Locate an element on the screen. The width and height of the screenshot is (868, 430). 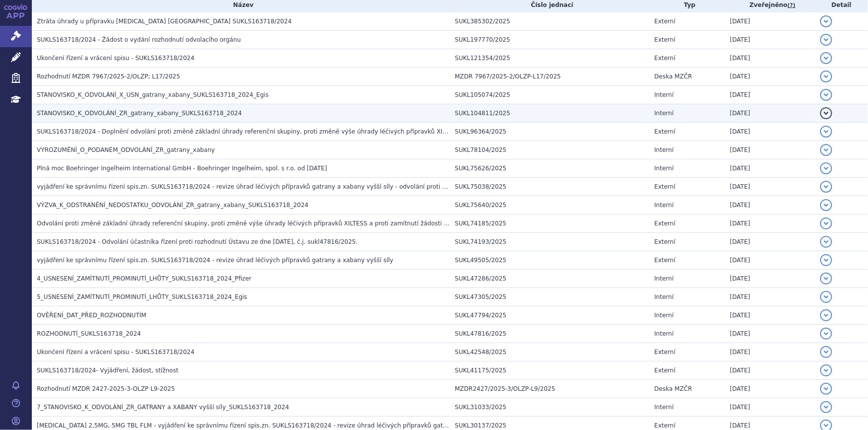
td: SUKL31033/2025 is located at coordinates (550, 408).